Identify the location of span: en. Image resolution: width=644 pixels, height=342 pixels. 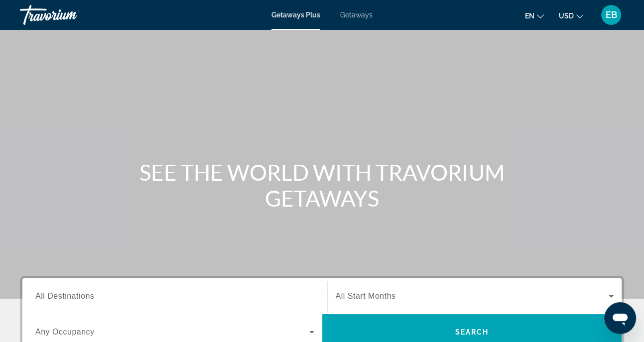
(529, 16).